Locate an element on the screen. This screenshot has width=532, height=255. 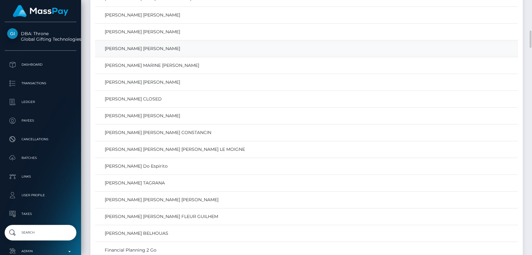
p: Links is located at coordinates (40, 177).